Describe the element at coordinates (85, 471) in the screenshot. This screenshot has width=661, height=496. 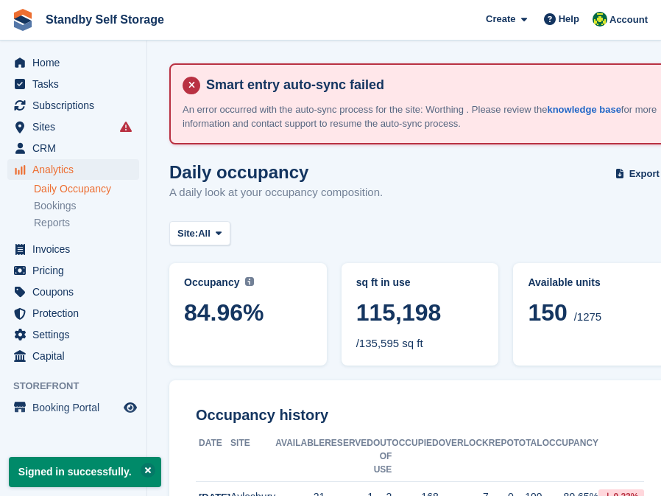
I see `p: Signed in successfully.` at that location.